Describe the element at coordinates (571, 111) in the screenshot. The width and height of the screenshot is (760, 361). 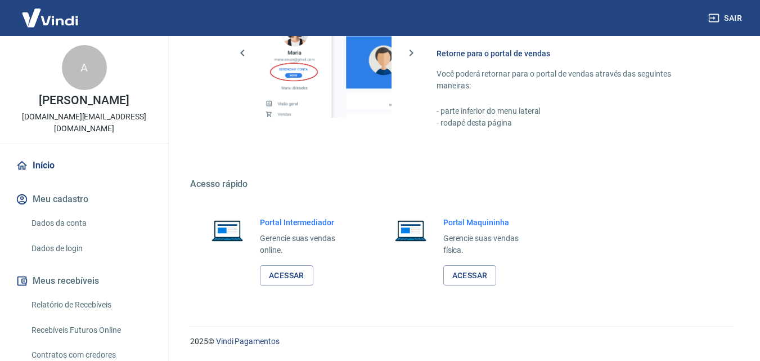
I see `p: - parte inferior do menu lateral` at that location.